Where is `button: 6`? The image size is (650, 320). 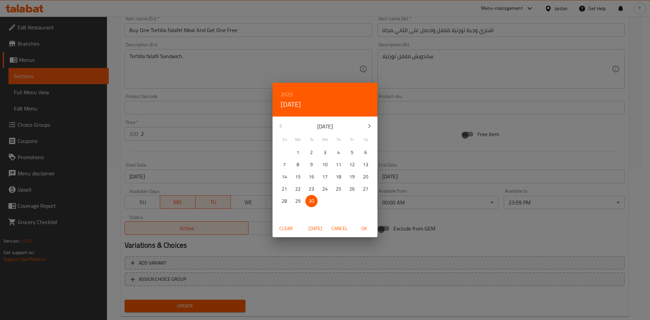
button: 6 is located at coordinates (365, 153).